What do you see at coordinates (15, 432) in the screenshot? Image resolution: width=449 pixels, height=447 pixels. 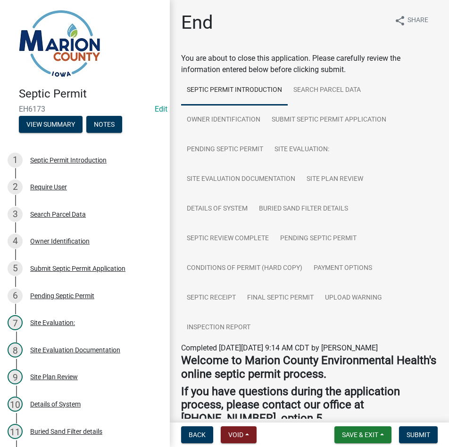 I see `div: 11` at bounding box center [15, 432].